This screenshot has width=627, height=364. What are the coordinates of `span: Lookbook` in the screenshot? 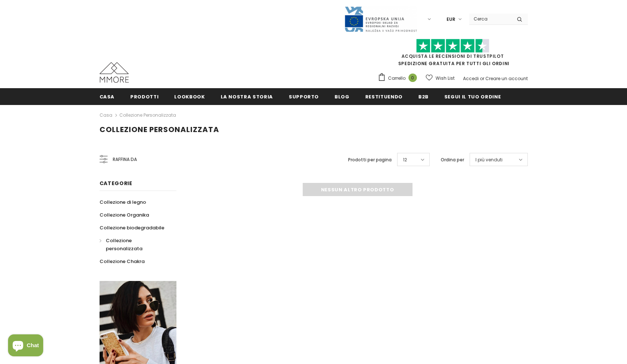 It's located at (189, 97).